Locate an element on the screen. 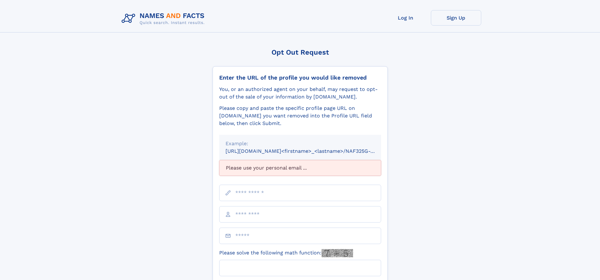 This screenshot has width=600, height=280. div: Enter the URL of the profile you would like removed is located at coordinates (300, 78).